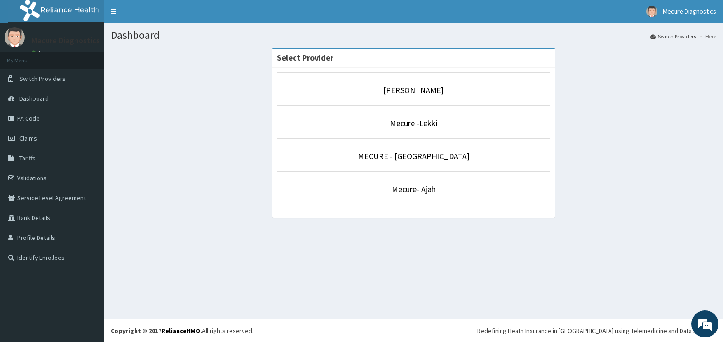  Describe the element at coordinates (413, 123) in the screenshot. I see `a: Mecure -Lekki` at that location.